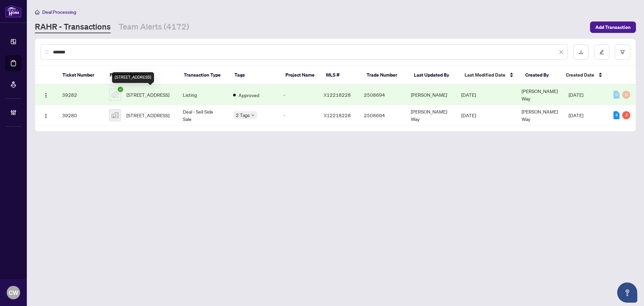  What do you see at coordinates (581, 52) in the screenshot?
I see `button: download` at bounding box center [581, 52].